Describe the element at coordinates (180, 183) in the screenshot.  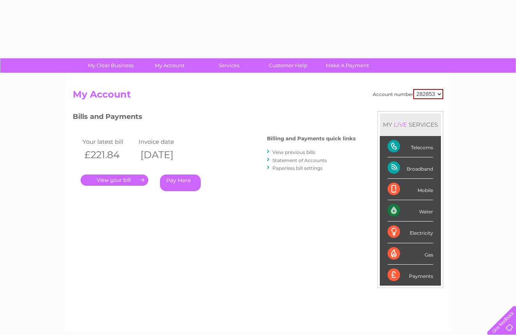
I see `a: Pay Here` at that location.